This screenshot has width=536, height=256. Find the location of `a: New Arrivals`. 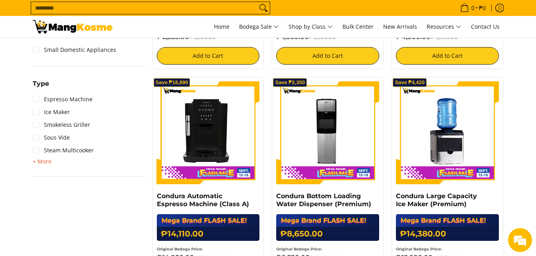

a: New Arrivals is located at coordinates (400, 27).